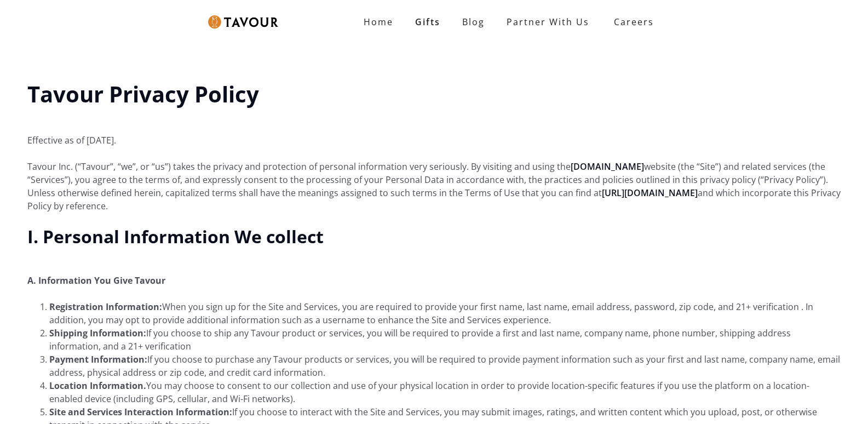  What do you see at coordinates (98, 359) in the screenshot?
I see `strong: Payment Information:` at bounding box center [98, 359].